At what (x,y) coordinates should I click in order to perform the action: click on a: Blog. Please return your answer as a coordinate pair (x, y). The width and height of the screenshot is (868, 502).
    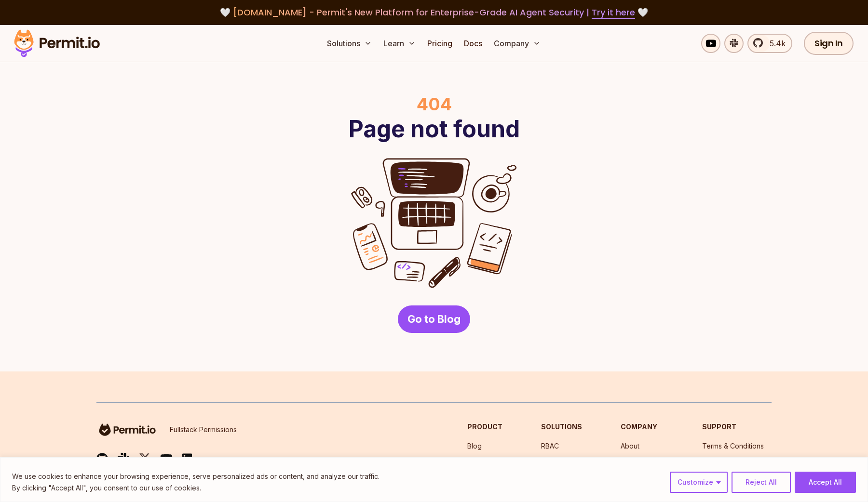
    Looking at the image, I should click on (474, 446).